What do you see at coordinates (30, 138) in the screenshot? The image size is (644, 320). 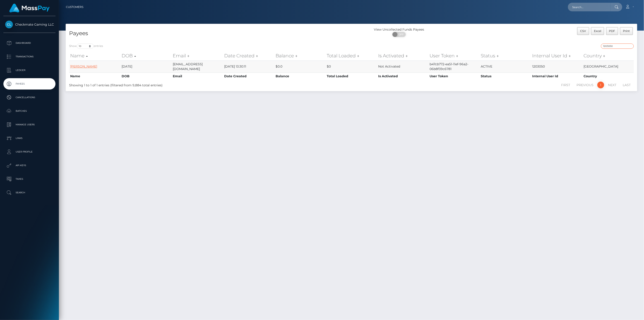 I see `p: Links` at bounding box center [30, 138].